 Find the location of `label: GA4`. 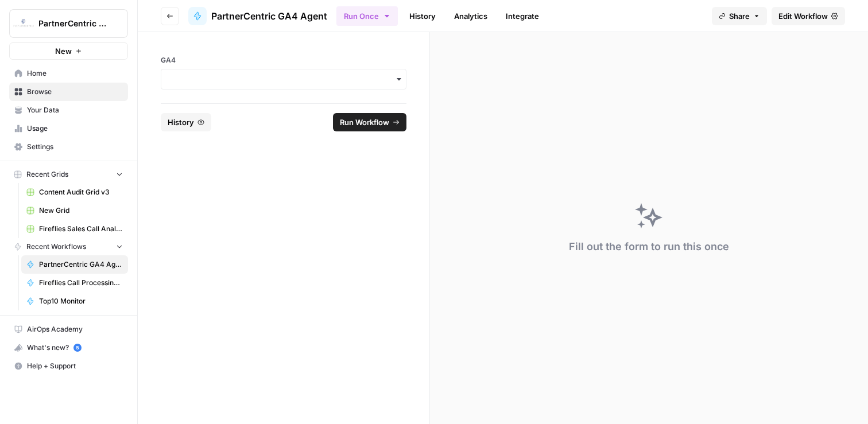

label: GA4 is located at coordinates (284, 61).